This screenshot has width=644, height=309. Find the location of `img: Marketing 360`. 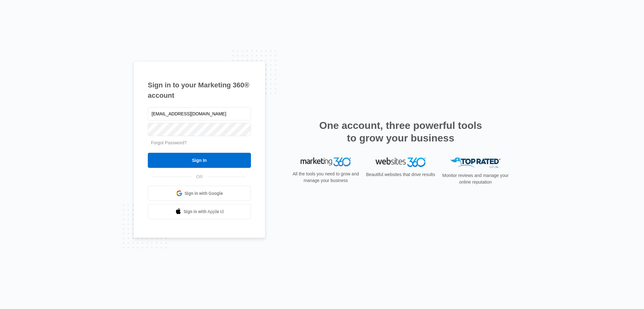

img: Marketing 360 is located at coordinates (326, 162).